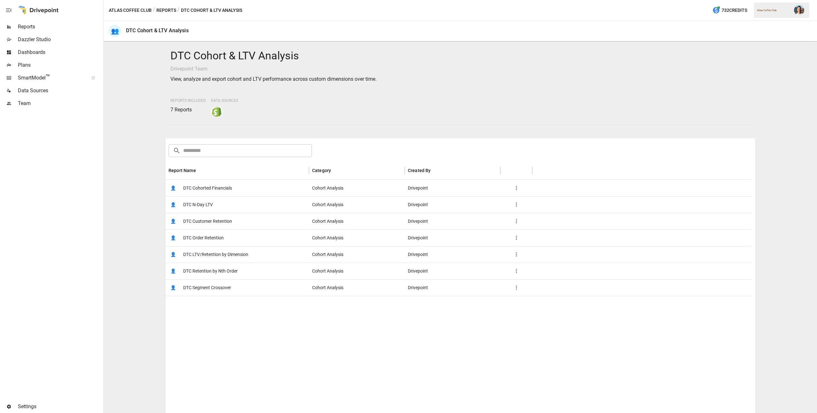  I want to click on span: Plans, so click(60, 65).